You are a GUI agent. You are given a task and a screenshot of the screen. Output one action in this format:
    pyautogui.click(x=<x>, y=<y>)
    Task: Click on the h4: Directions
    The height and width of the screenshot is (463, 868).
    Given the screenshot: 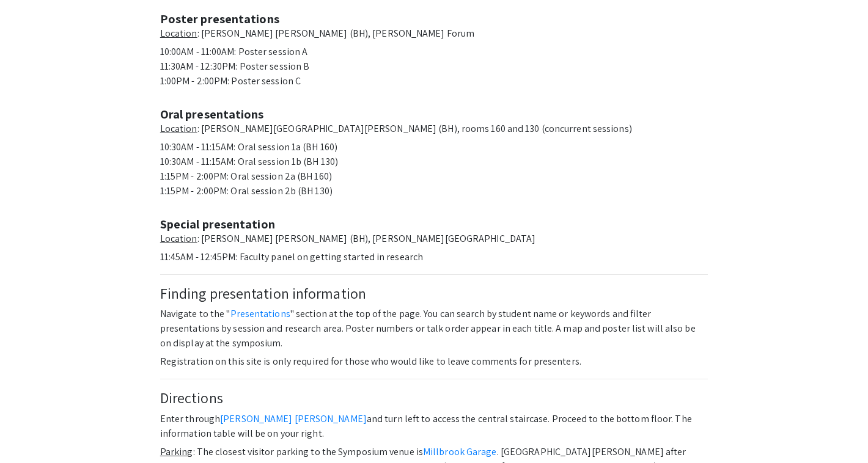 What is the action you would take?
    pyautogui.click(x=434, y=398)
    